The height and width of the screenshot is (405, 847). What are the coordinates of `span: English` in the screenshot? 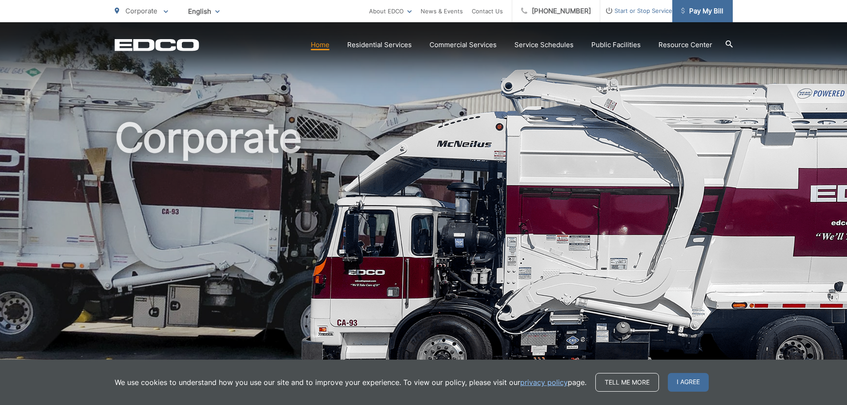 It's located at (204, 11).